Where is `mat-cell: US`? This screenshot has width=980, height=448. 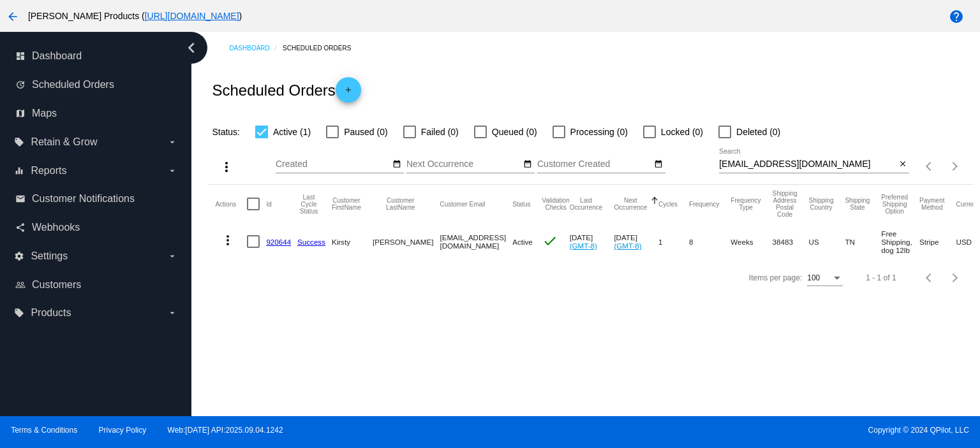 mat-cell: US is located at coordinates (827, 242).